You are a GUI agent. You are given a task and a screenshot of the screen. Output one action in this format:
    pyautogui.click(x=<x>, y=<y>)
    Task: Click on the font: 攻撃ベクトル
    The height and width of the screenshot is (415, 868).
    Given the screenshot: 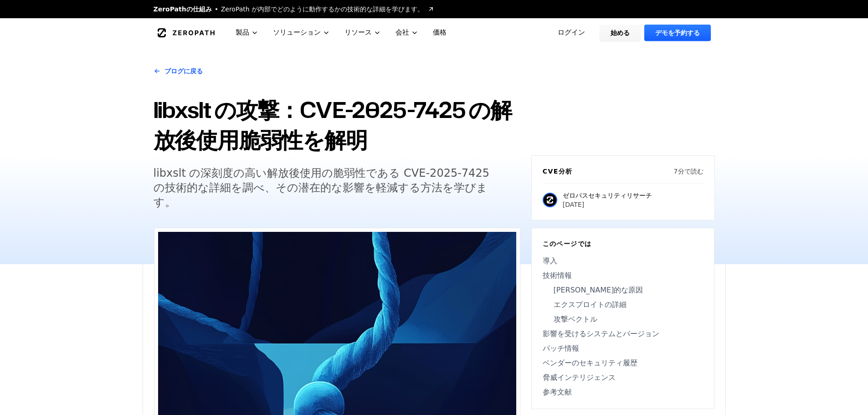 What is the action you would take?
    pyautogui.click(x=576, y=319)
    